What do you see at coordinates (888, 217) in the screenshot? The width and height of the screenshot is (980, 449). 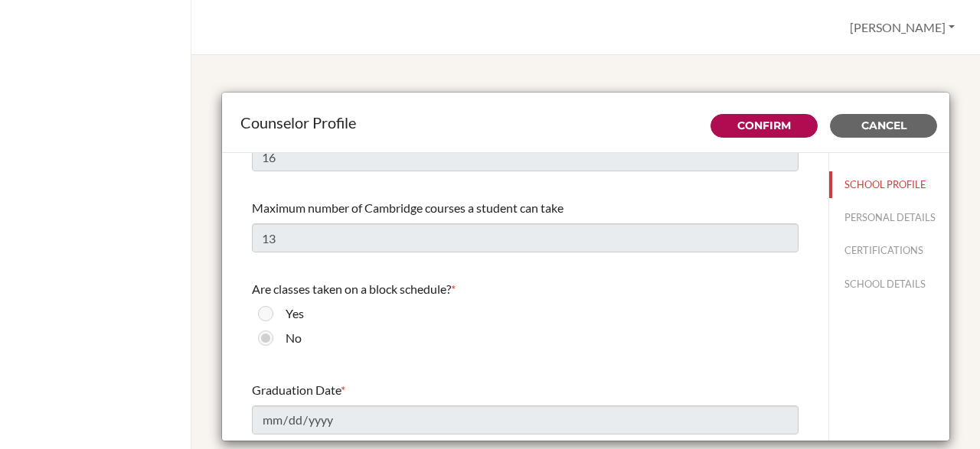 I see `button: PERSONAL DETAILS` at bounding box center [888, 217].